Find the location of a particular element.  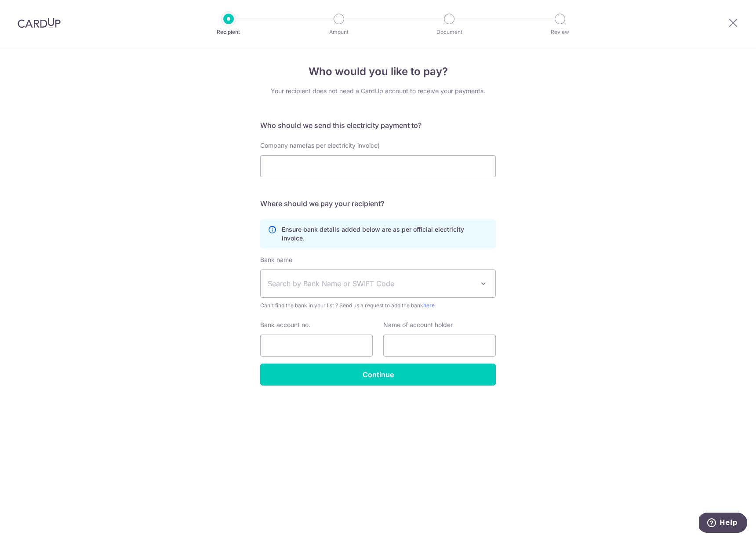

h4: Who would you like to pay? is located at coordinates (378, 72).